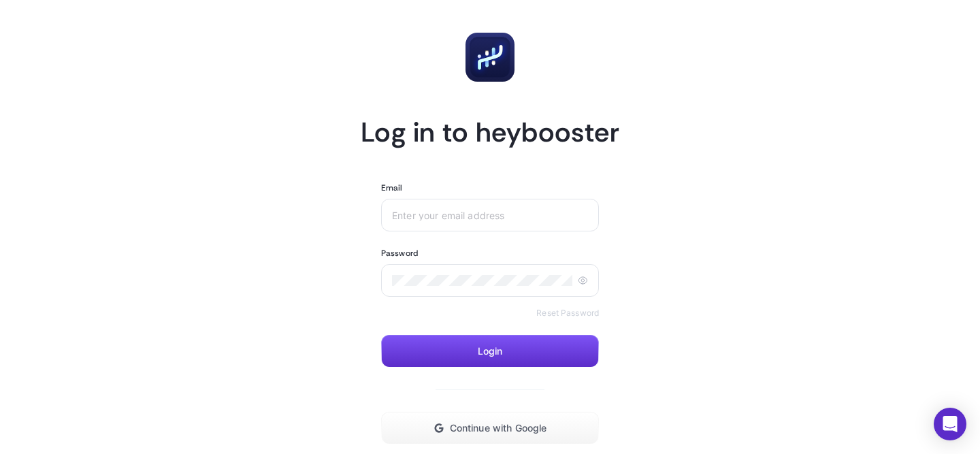 The width and height of the screenshot is (980, 454). I want to click on a: Reset Password, so click(567, 313).